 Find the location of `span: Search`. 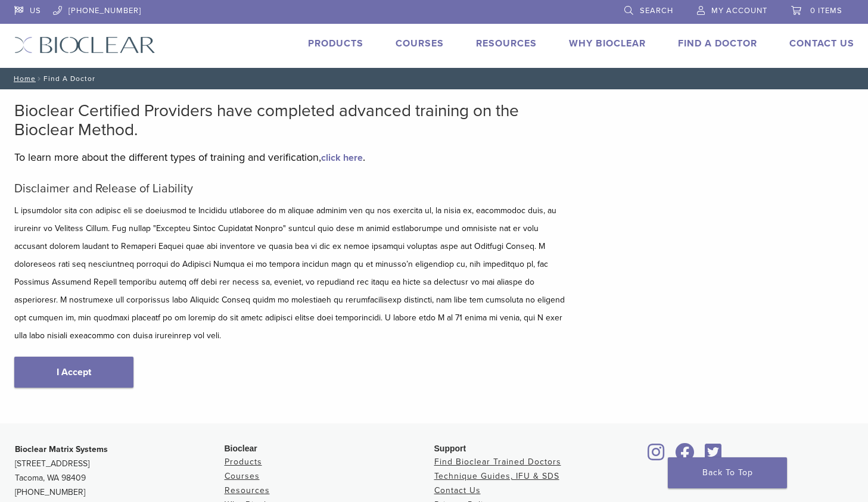

span: Search is located at coordinates (656, 11).